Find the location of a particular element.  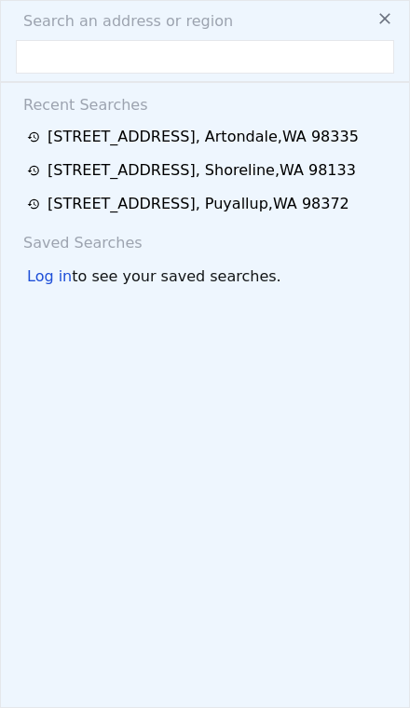

div: Recent Searches is located at coordinates (205, 102).